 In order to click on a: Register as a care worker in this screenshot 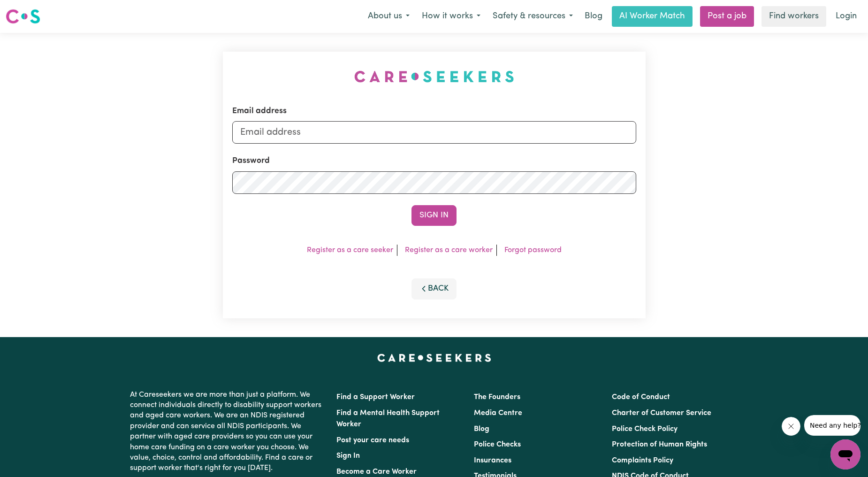, I will do `click(448, 250)`.